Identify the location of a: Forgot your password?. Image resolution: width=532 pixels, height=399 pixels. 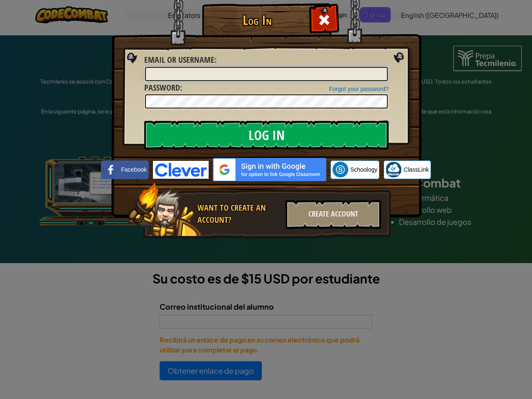
(359, 89).